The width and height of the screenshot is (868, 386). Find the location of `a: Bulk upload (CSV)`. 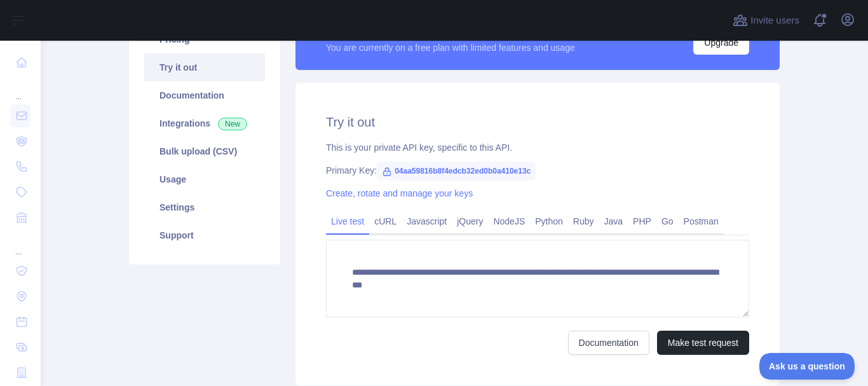

a: Bulk upload (CSV) is located at coordinates (205, 151).